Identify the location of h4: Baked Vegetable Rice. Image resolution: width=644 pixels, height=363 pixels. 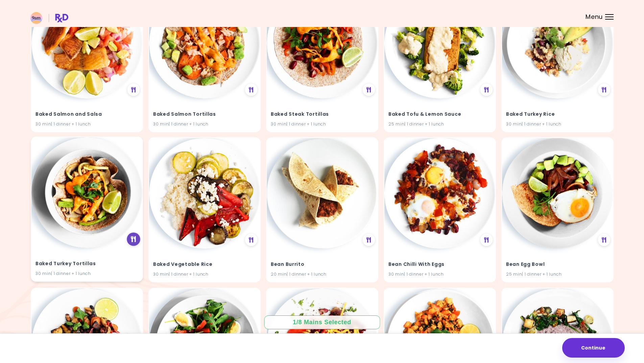
(204, 265).